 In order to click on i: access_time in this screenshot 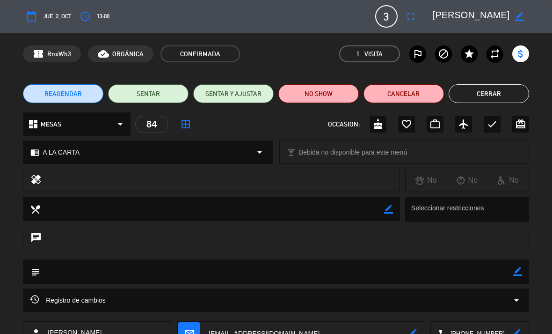, I will do `click(85, 16)`.